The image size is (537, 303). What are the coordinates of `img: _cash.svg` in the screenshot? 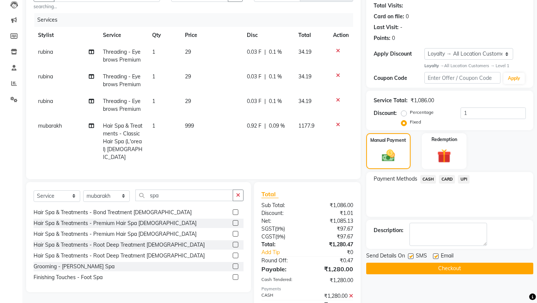 It's located at (388, 156).